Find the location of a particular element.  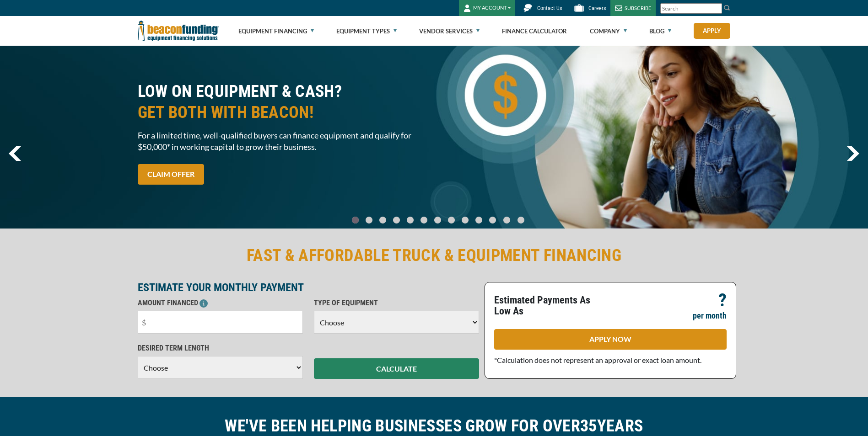

a: Apply is located at coordinates (712, 30).